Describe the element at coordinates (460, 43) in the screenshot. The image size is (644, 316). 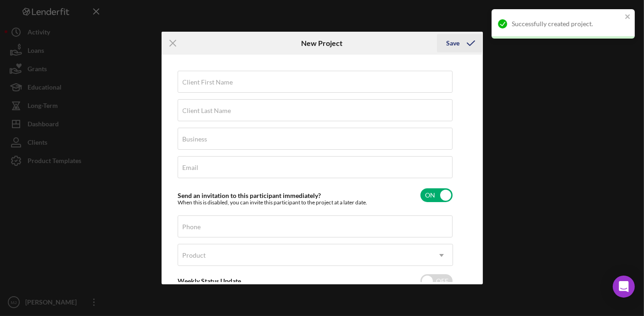
I see `button: Save` at that location.